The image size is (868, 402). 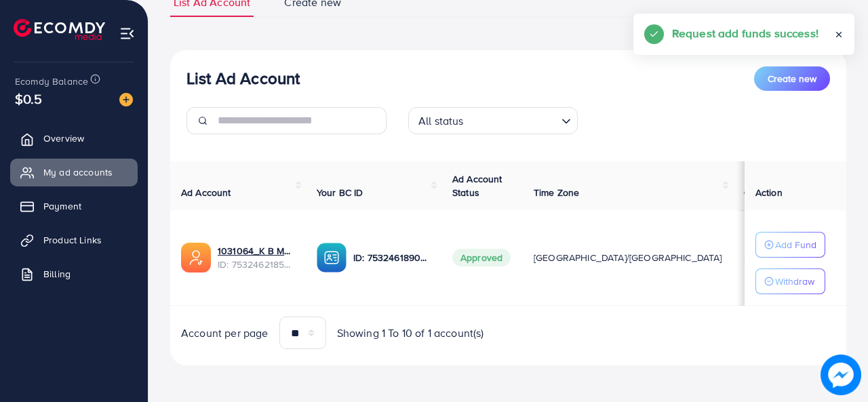 I want to click on span: Product Links, so click(x=72, y=240).